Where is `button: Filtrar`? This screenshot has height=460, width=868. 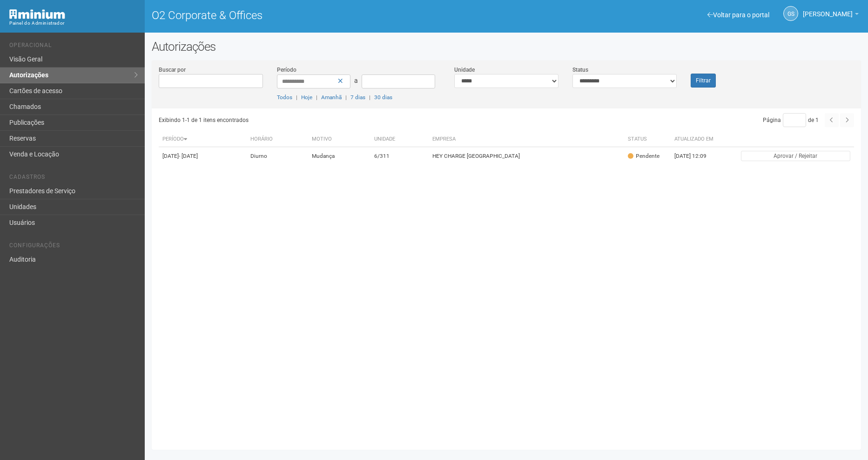
button: Filtrar is located at coordinates (703, 80).